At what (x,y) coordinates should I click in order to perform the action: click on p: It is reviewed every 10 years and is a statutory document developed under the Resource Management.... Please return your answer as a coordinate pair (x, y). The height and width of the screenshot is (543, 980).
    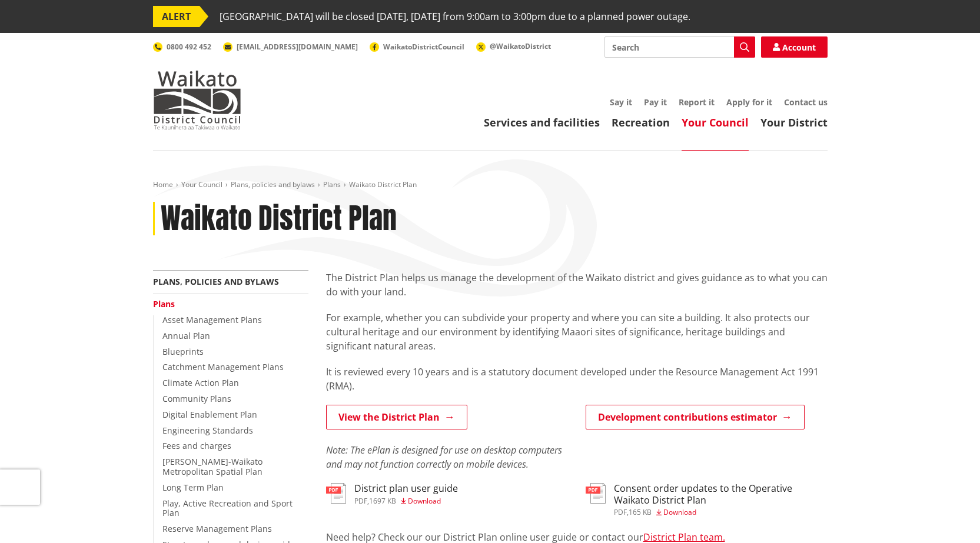
    Looking at the image, I should click on (577, 378).